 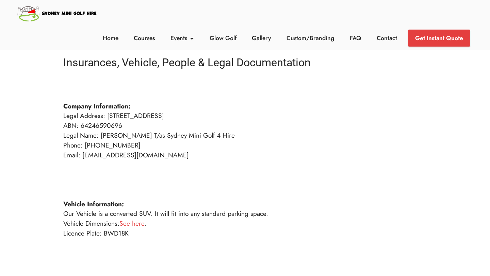 What do you see at coordinates (223, 38) in the screenshot?
I see `a: Glow Golf` at bounding box center [223, 38].